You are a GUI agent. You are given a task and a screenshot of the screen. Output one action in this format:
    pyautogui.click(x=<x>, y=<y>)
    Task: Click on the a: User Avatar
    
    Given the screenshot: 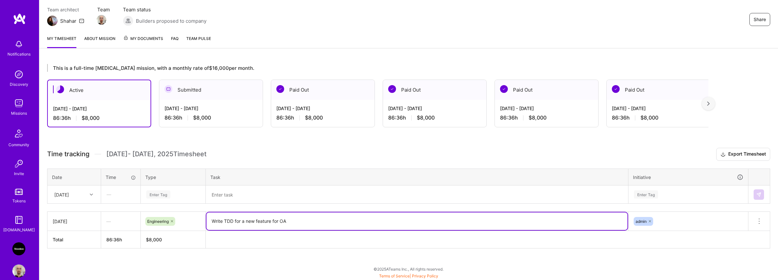 What is the action you would take?
    pyautogui.click(x=19, y=271)
    